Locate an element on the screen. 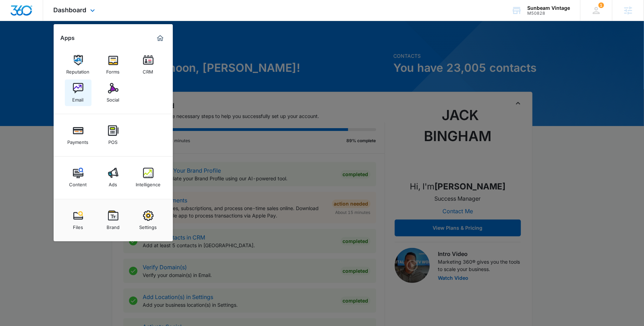  div: Intelligence is located at coordinates (148, 183).